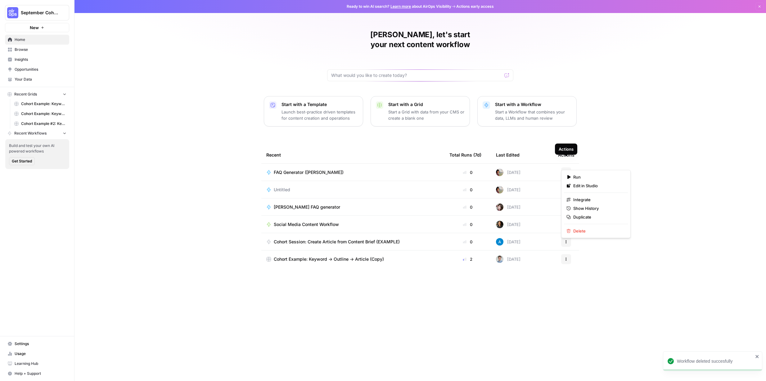 The image size is (766, 381). What do you see at coordinates (37, 354) in the screenshot?
I see `a: Usage` at bounding box center [37, 354].